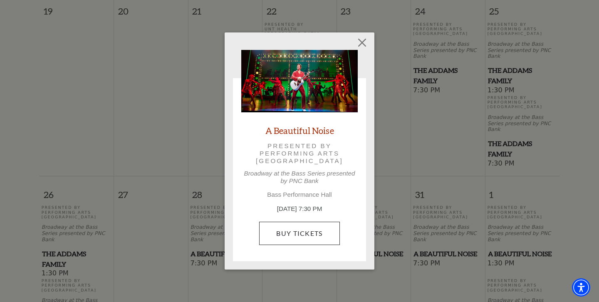  Describe the element at coordinates (300, 130) in the screenshot. I see `a: A Beautiful Noise` at that location.